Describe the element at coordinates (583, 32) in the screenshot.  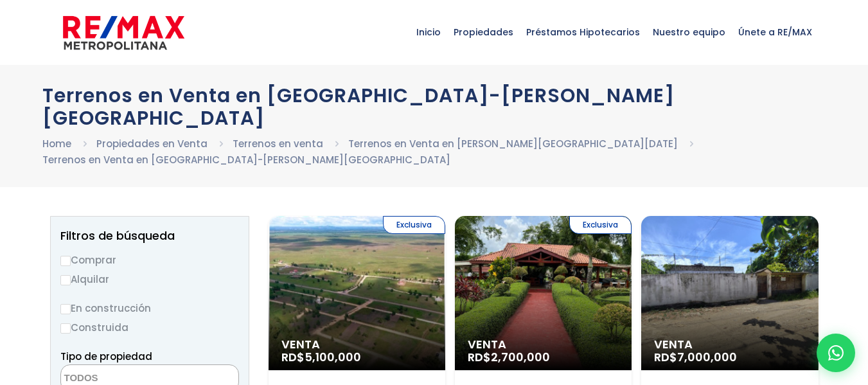
I see `span: Préstamos Hipotecarios` at that location.